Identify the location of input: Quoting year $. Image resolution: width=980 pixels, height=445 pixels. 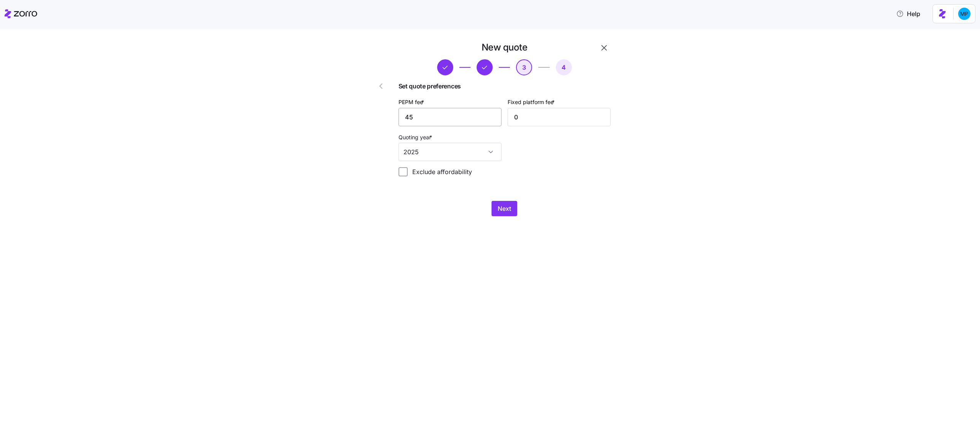
(450, 152).